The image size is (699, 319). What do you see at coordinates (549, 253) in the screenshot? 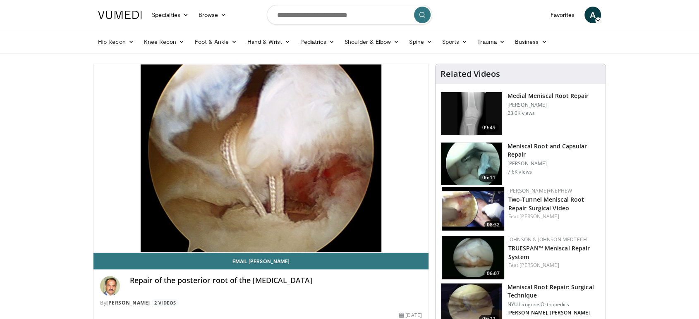
I see `a: TRUESPAN™ Meniscal Repair System` at bounding box center [549, 253].